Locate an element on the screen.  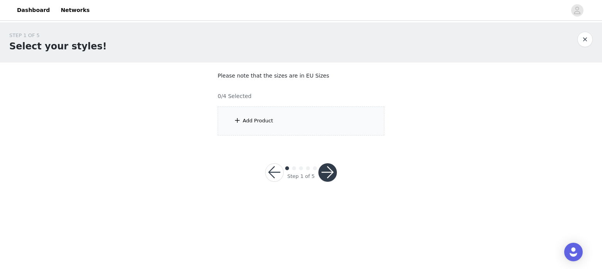
div: STEP 1 OF 5 is located at coordinates (58, 35).